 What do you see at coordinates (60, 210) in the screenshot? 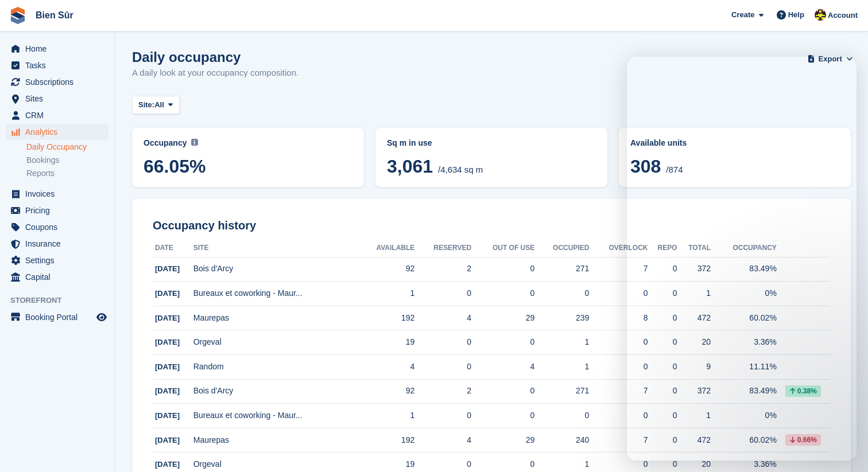
I see `span: Pricing` at bounding box center [60, 210].